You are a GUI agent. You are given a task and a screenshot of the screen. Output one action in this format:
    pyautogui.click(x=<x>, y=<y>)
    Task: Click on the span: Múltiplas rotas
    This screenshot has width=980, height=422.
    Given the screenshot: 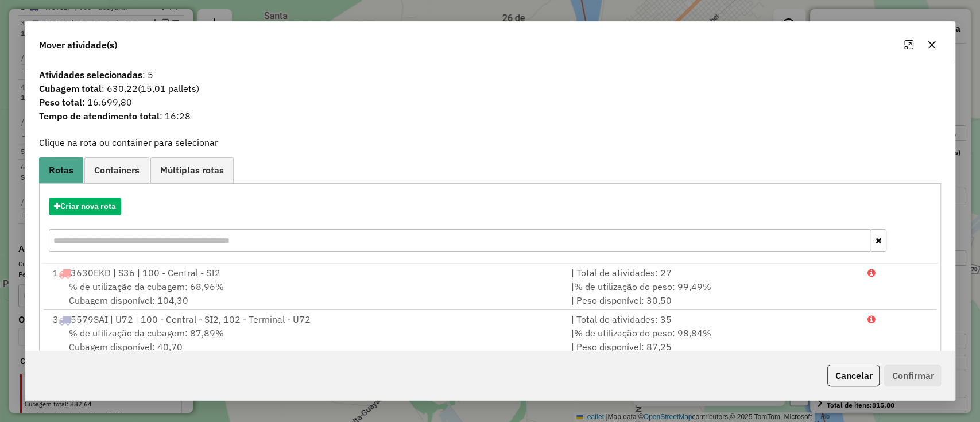 What is the action you would take?
    pyautogui.click(x=192, y=170)
    